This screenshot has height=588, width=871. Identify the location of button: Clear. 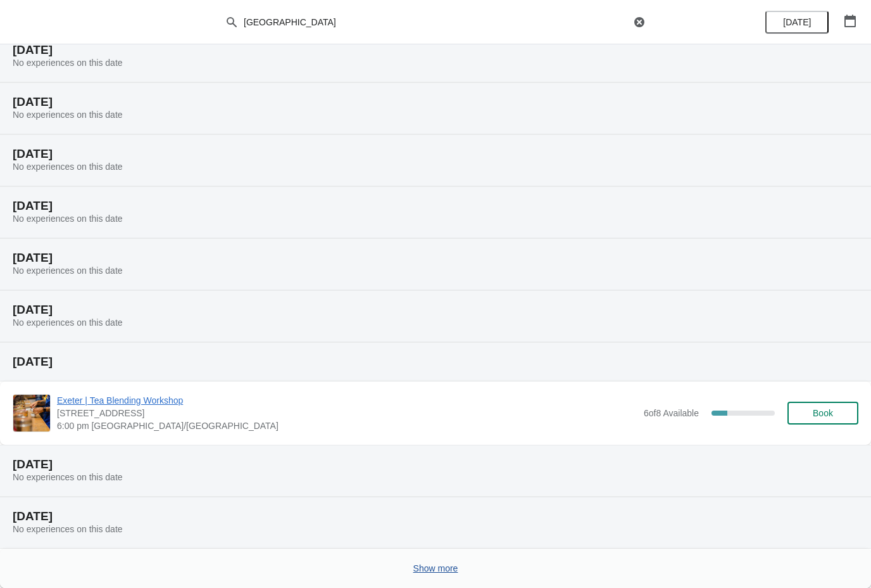
(640, 22).